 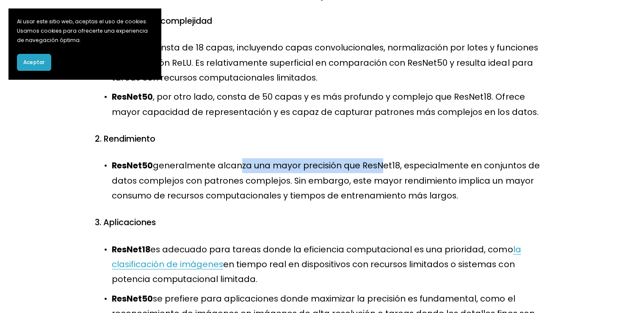 What do you see at coordinates (34, 62) in the screenshot?
I see `button: Aceptar` at bounding box center [34, 62].